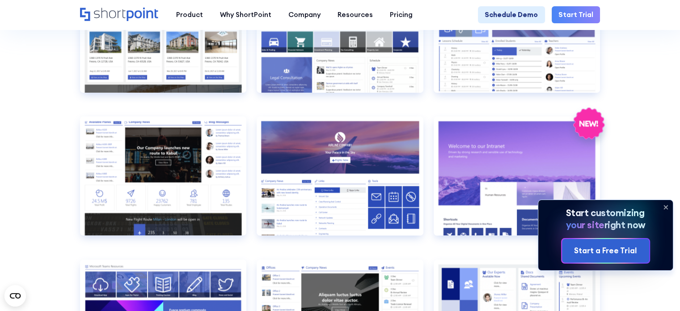 The image size is (680, 311). Describe the element at coordinates (305, 15) in the screenshot. I see `a: Company` at that location.